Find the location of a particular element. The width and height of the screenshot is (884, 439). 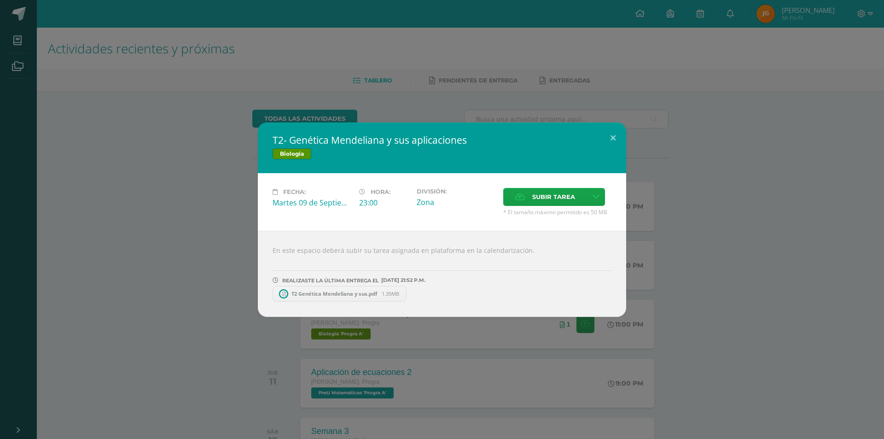

span: T2 Genética Mendeliana y sus.pdf is located at coordinates (334, 293).